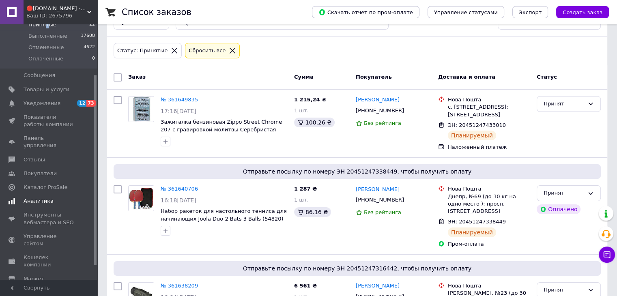 The image size is (617, 296). I want to click on span: Экспорт, so click(530, 12).